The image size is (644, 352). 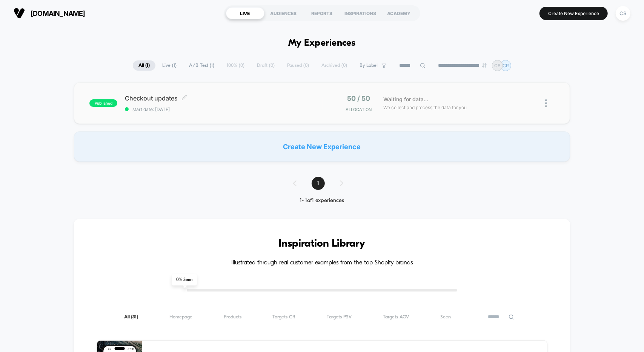 What do you see at coordinates (322, 146) in the screenshot?
I see `div: Create New Experience` at bounding box center [322, 146].